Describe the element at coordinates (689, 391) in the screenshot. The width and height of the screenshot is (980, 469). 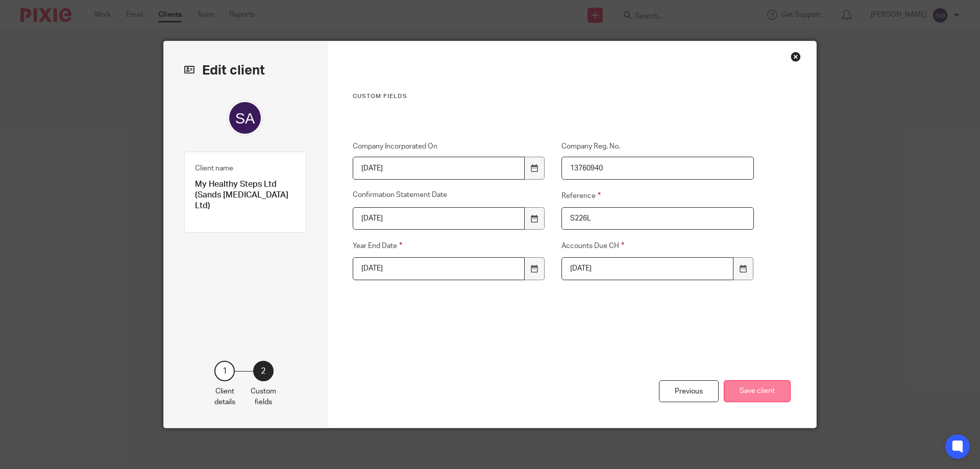
I see `div: Previous` at that location.